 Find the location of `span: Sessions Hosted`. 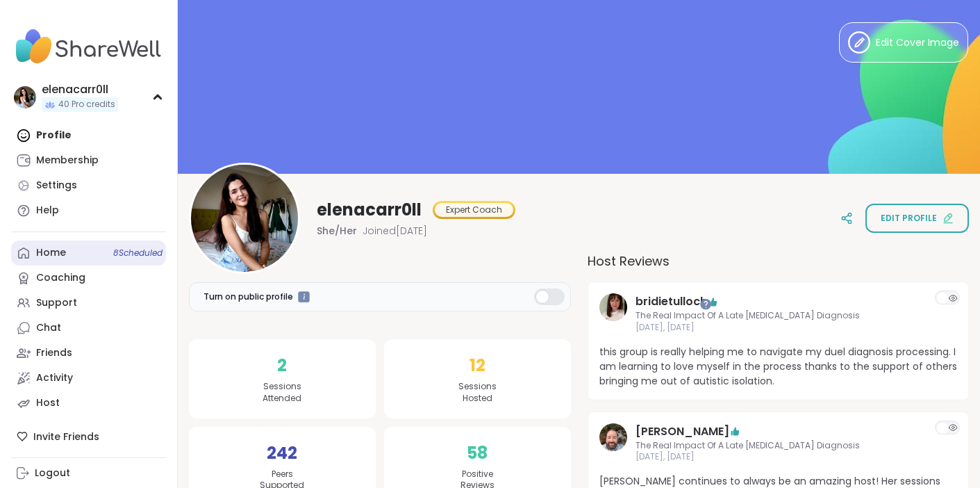

span: Sessions Hosted is located at coordinates (477, 392).